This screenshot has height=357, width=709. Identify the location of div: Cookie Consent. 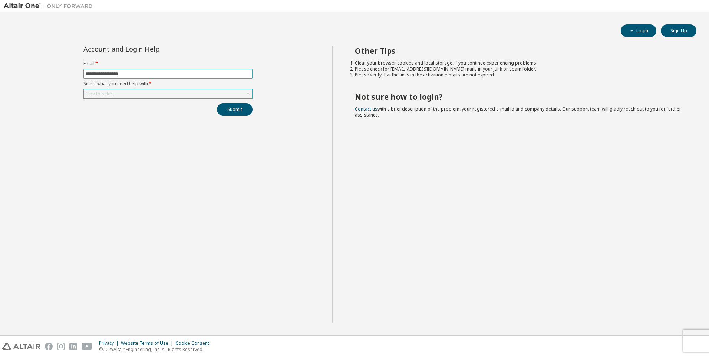
(194, 343).